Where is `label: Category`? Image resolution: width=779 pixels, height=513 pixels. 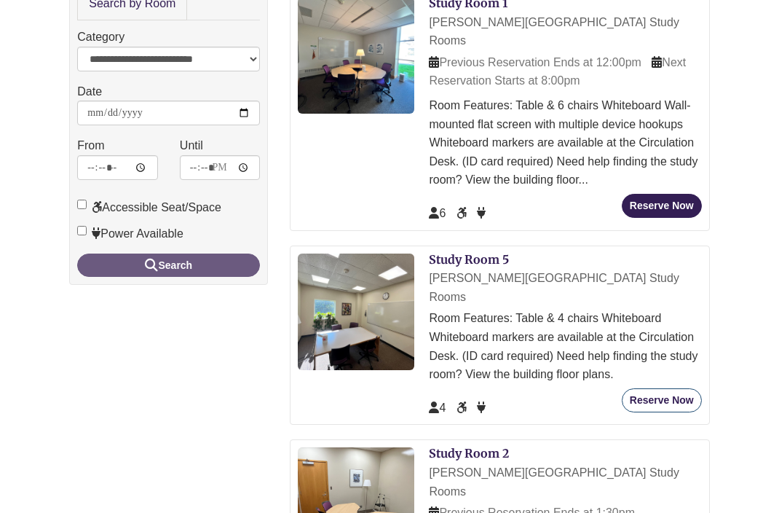
label: Category is located at coordinates (101, 37).